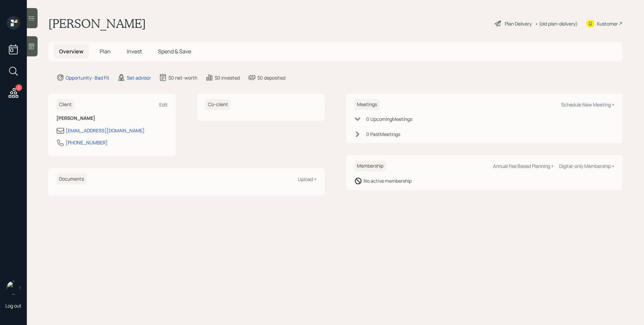 The image size is (644, 325). What do you see at coordinates (271, 78) in the screenshot?
I see `div: $0 deposited` at bounding box center [271, 78].